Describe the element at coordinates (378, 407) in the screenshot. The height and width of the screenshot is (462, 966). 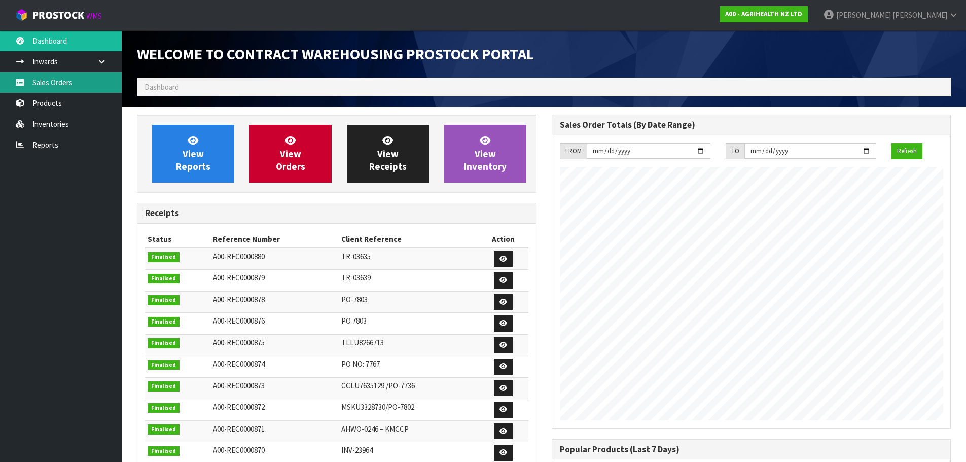
I see `span: MSKU3328730/PO-7802` at that location.